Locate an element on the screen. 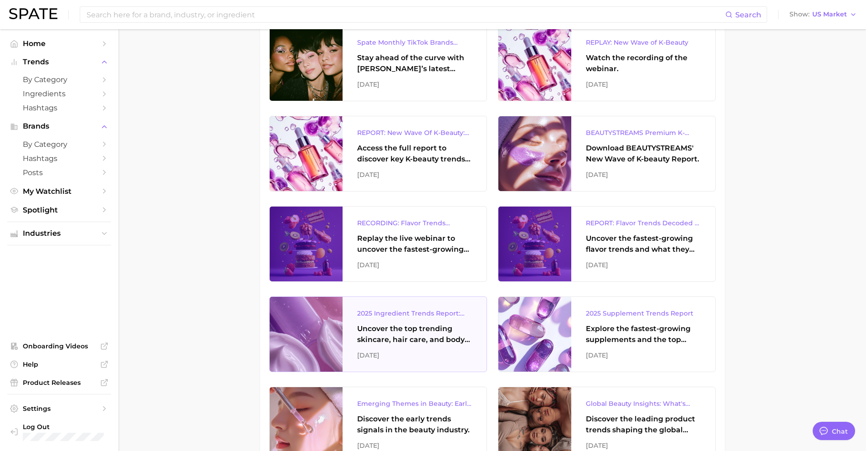  div: Uncover the top trending skincare, hair care, and body care ingredients capturing attention on Go... is located at coordinates (415, 334).